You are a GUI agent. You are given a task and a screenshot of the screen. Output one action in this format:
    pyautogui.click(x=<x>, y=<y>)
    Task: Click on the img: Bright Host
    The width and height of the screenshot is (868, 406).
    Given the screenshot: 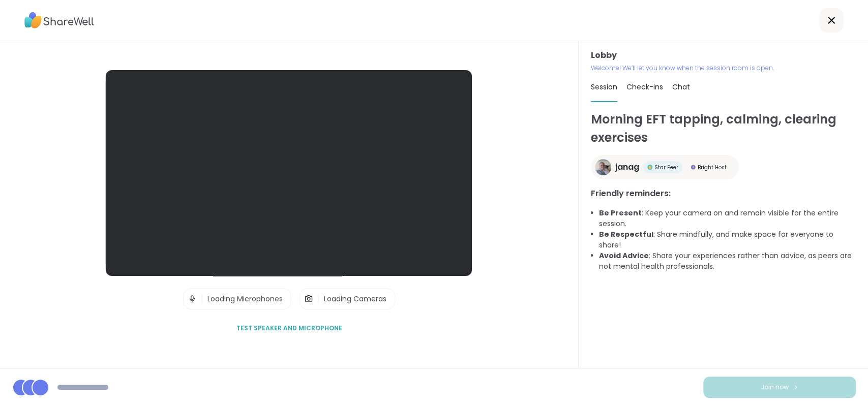 What is the action you would take?
    pyautogui.click(x=693, y=167)
    